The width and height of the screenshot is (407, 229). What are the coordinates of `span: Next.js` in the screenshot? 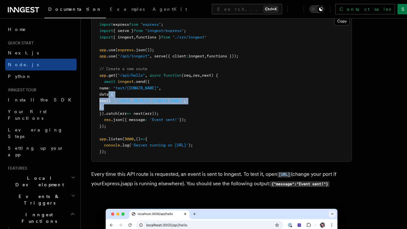 It's located at (23, 53).